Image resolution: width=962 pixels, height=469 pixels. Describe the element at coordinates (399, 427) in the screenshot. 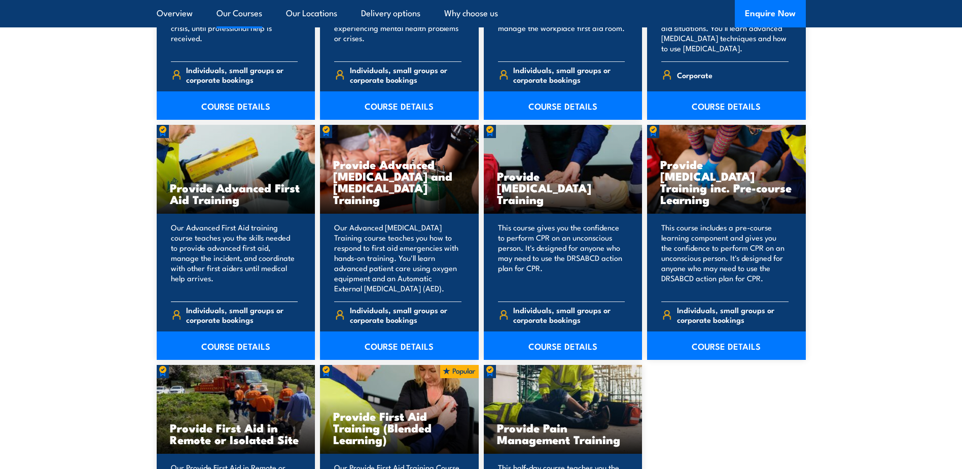

I see `h3: Provide First Aid Training (Blended Learning)` at that location.